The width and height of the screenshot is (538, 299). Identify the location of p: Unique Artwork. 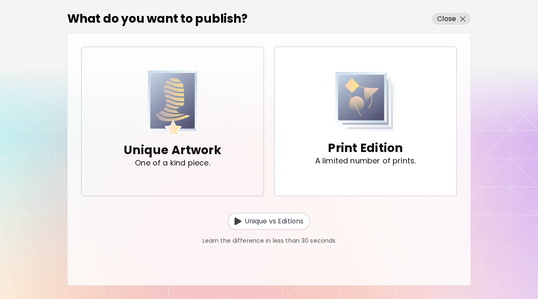
(172, 150).